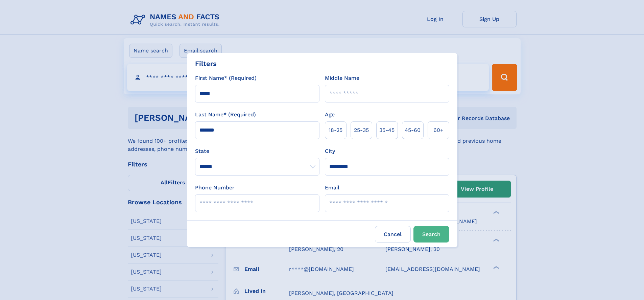 The width and height of the screenshot is (644, 300). I want to click on span: 35‑45, so click(387, 130).